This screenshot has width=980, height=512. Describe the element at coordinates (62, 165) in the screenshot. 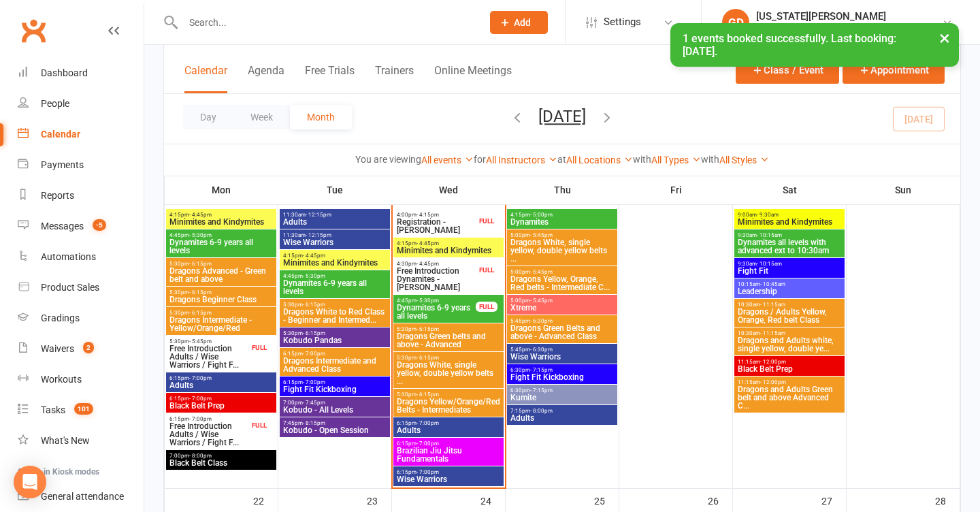

I see `div: Payments` at that location.